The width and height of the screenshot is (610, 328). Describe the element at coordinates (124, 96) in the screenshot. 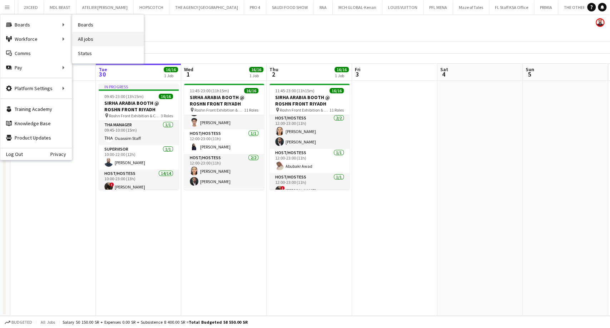

I see `span: 09:45-23:00 (13h15m)` at that location.